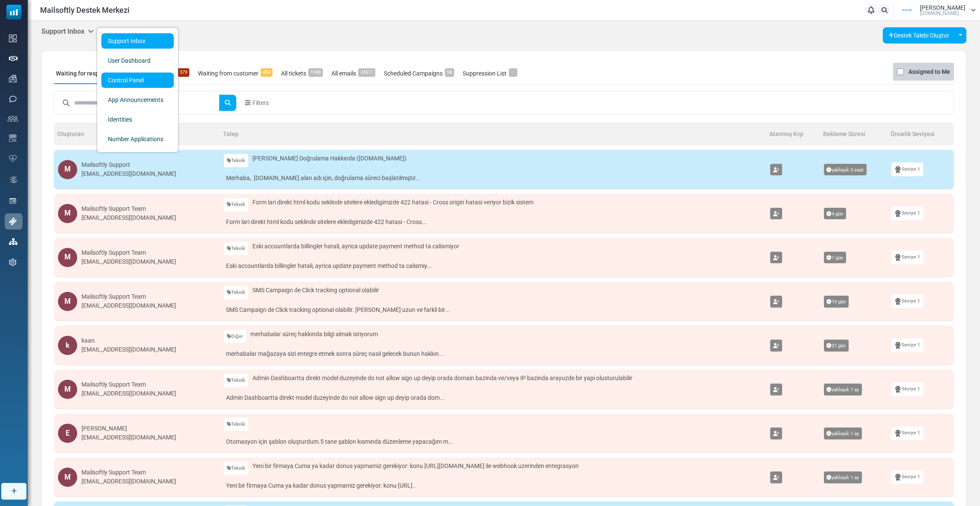 Image resolution: width=980 pixels, height=506 pixels. Describe the element at coordinates (921, 134) in the screenshot. I see `th: Öncelik Seviyesi` at that location.